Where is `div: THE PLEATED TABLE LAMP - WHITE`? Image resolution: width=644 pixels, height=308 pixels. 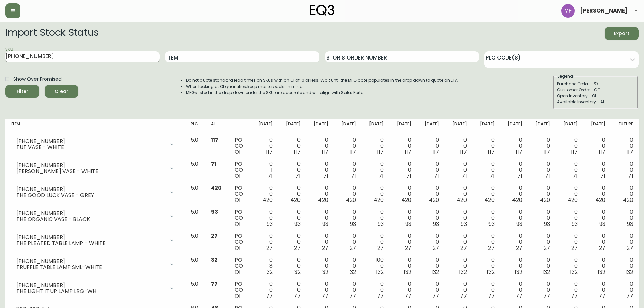 div: THE PLEATED TABLE LAMP - WHITE is located at coordinates (90, 243).